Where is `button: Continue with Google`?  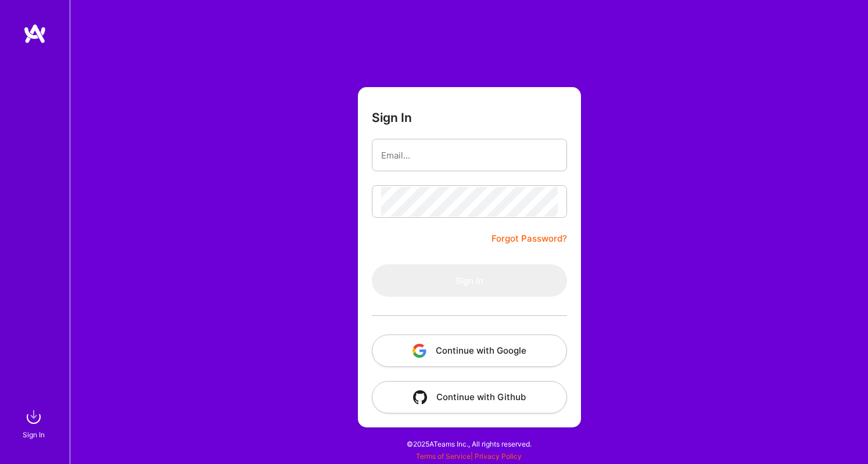
button: Continue with Google is located at coordinates (470, 351).